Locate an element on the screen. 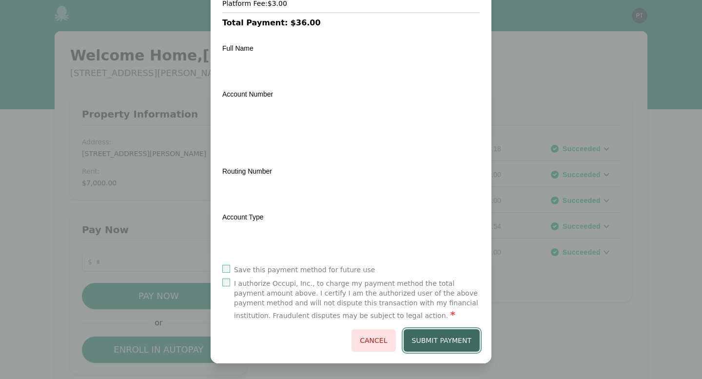 The height and width of the screenshot is (379, 702). label: Full Name is located at coordinates (238, 48).